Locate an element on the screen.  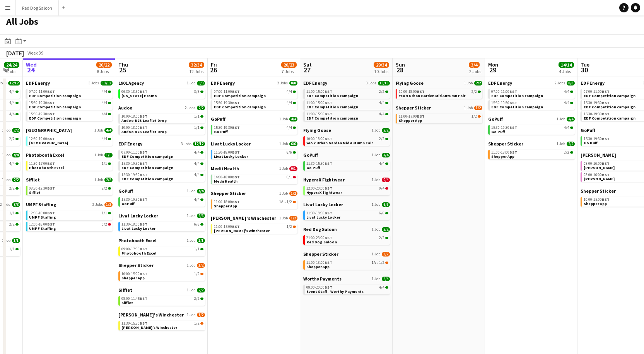
div: Medii Health1 Job0/114:00-18:00BST0/1Medii Health is located at coordinates (254, 178).